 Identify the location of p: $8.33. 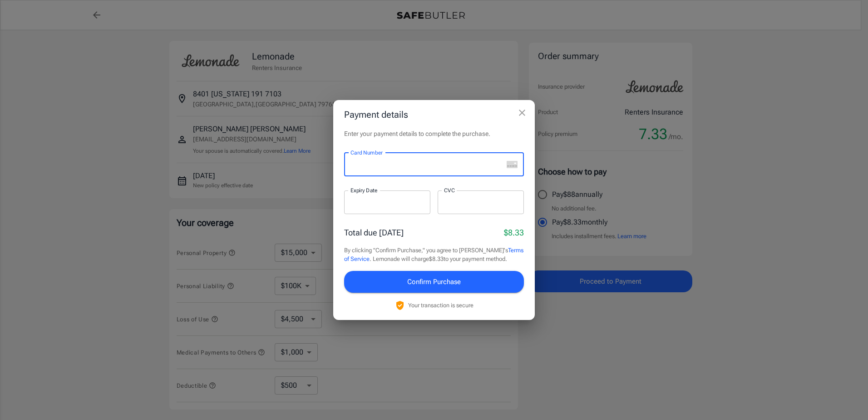
(514, 232).